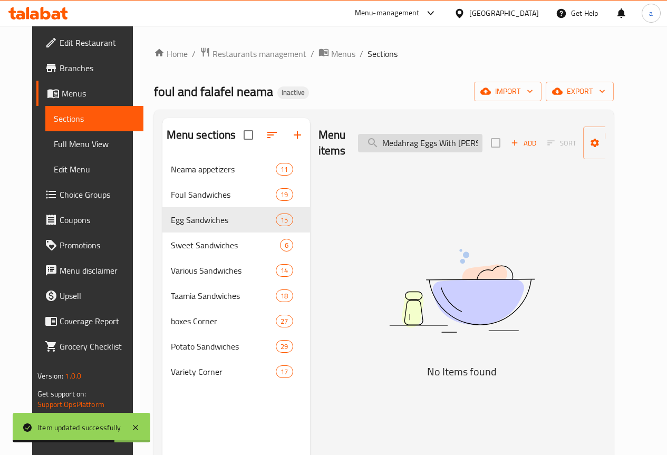  What do you see at coordinates (248, 135) in the screenshot?
I see `span: Select all sections` at bounding box center [248, 135].